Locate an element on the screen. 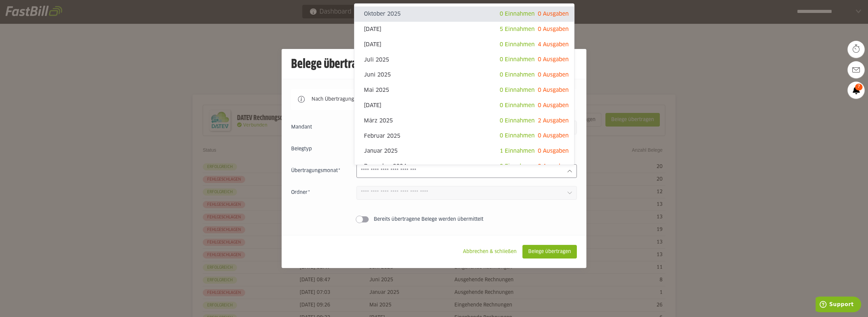 This screenshot has width=868, height=317. sl-option: Mai 2025 is located at coordinates (464, 90).